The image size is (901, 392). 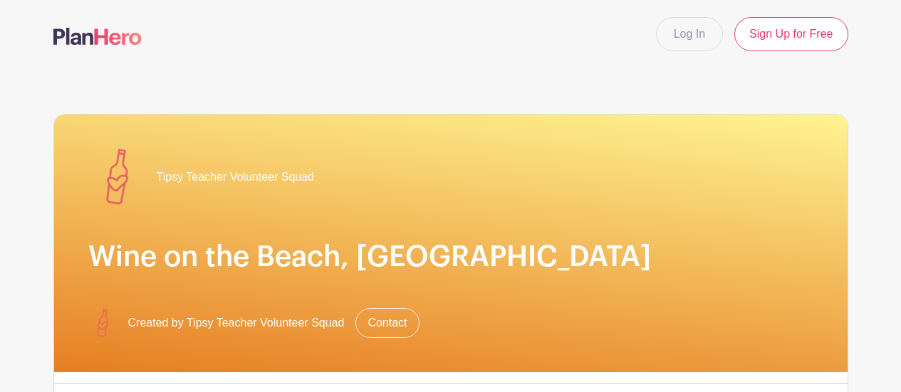 What do you see at coordinates (689, 34) in the screenshot?
I see `a: Log In` at bounding box center [689, 34].